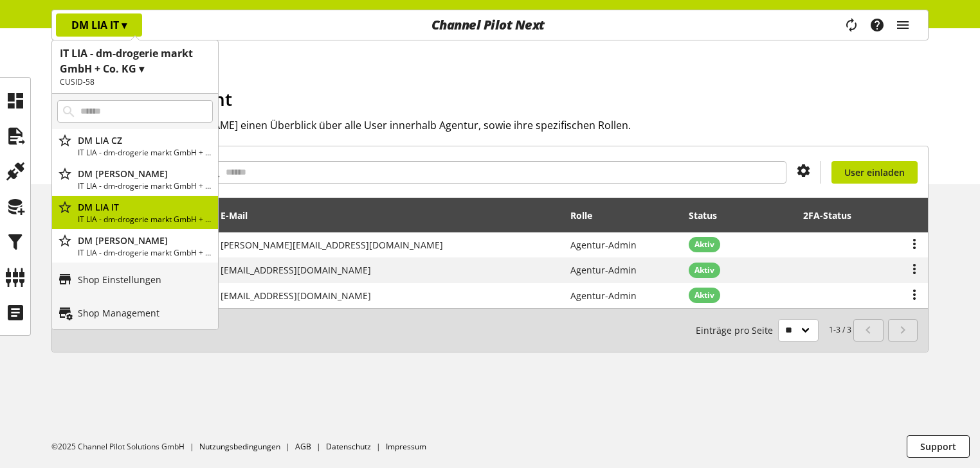  I want to click on p: DM LIA RO, so click(145, 240).